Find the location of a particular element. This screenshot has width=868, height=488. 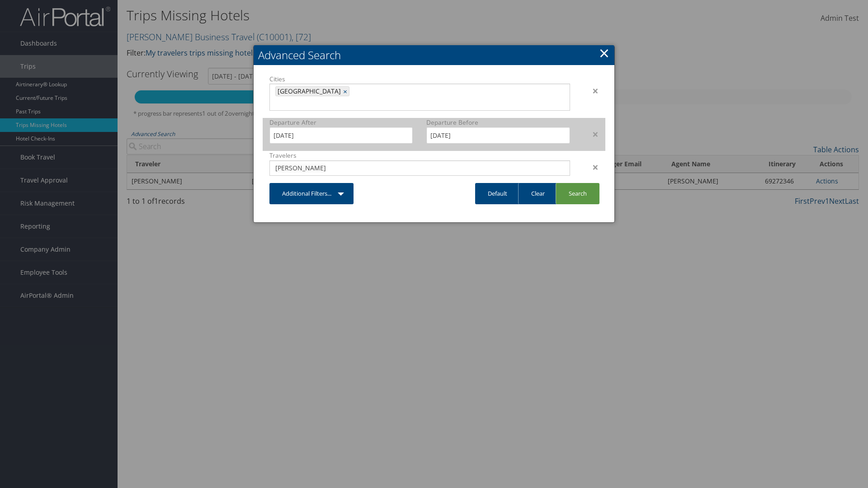

label: Cities is located at coordinates (420, 79).